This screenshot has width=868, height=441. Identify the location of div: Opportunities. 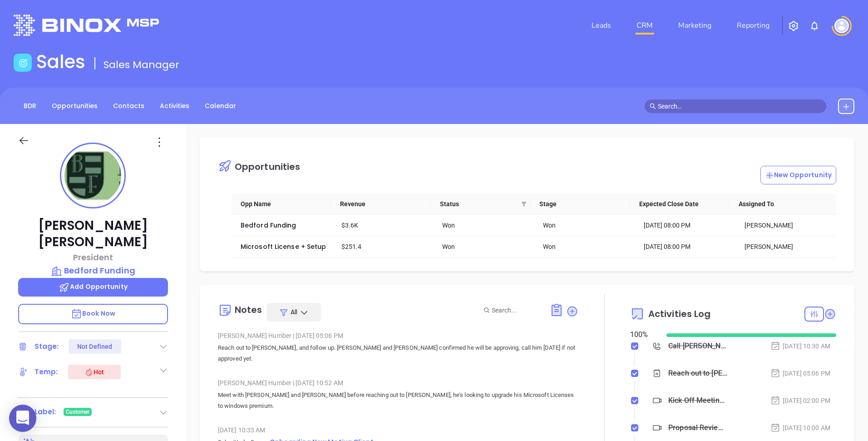
(268, 166).